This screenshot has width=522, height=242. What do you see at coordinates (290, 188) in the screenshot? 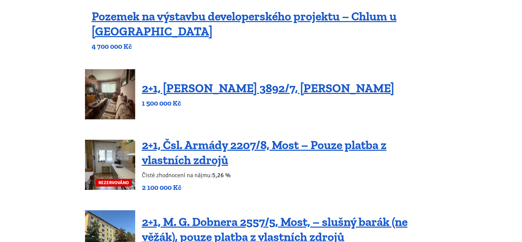
I see `p: 2 100 000 Kč` at bounding box center [290, 188].